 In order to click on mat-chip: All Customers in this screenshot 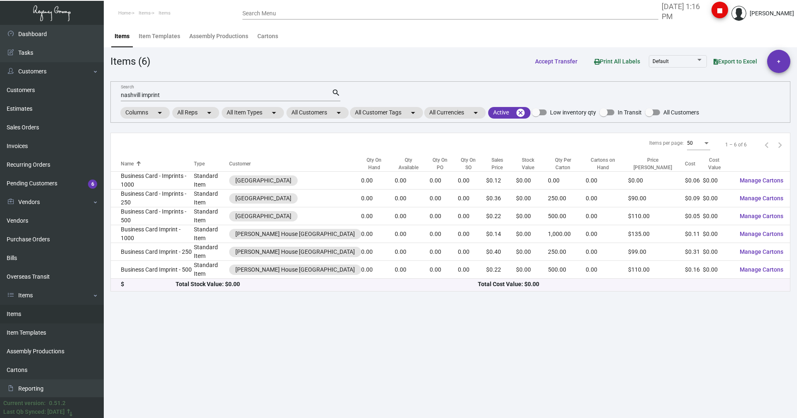, I will do `click(318, 113)`.